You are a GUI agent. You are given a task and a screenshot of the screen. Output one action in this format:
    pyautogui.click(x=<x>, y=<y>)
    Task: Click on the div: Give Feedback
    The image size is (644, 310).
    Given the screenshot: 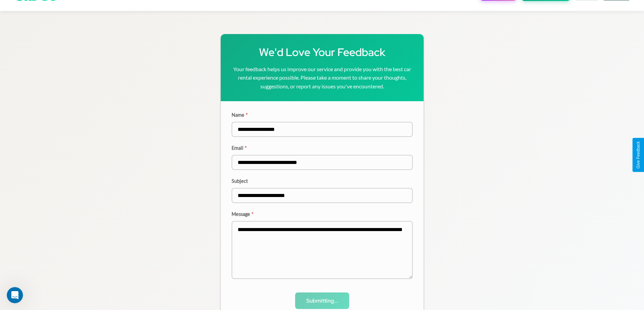 What is the action you would take?
    pyautogui.click(x=638, y=155)
    